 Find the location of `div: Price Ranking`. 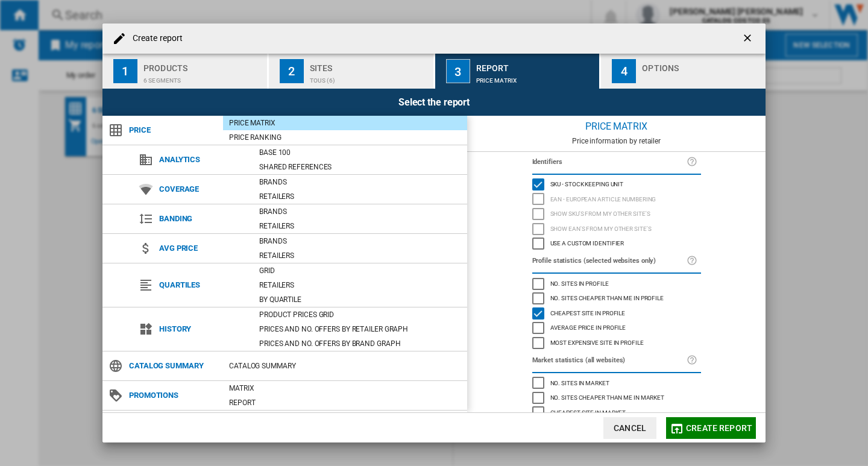

div: Price Ranking is located at coordinates (344, 137).